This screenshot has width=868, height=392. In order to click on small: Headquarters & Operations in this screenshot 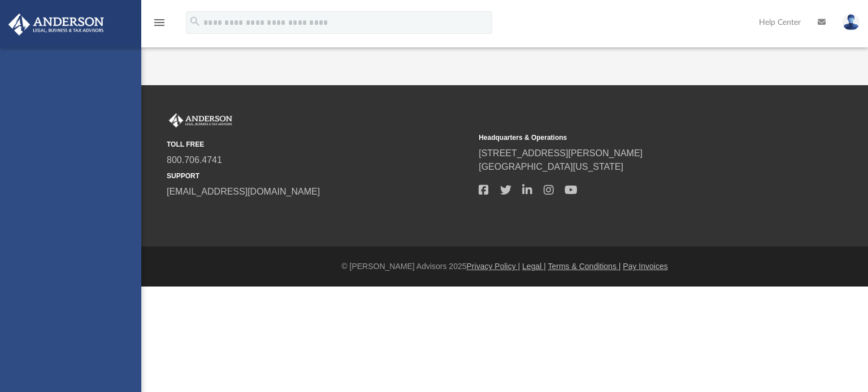, I will do `click(631, 138)`.